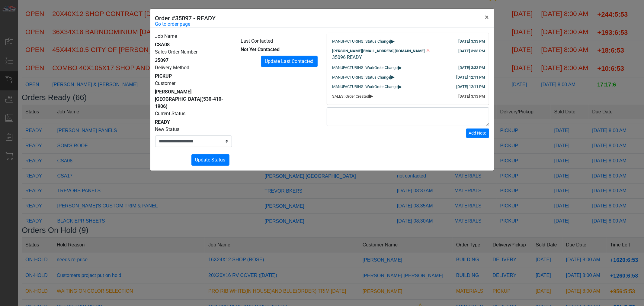 Image resolution: width=644 pixels, height=306 pixels. I want to click on div: READY, so click(194, 122).